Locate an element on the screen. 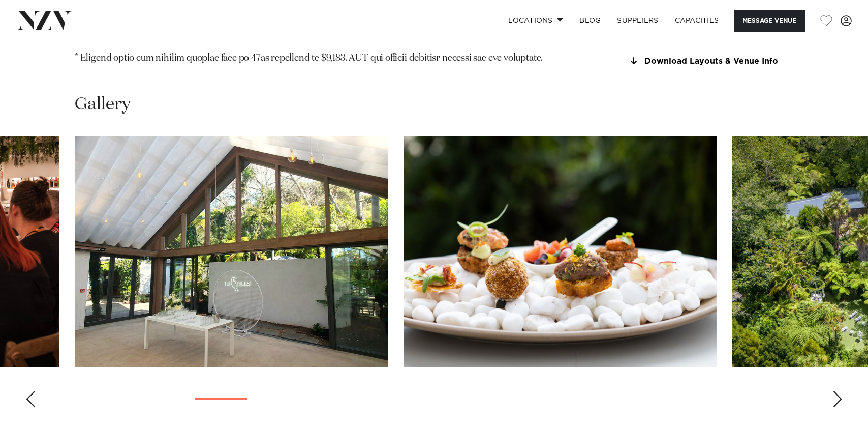 The height and width of the screenshot is (422, 868). h2: Gallery is located at coordinates (102, 104).